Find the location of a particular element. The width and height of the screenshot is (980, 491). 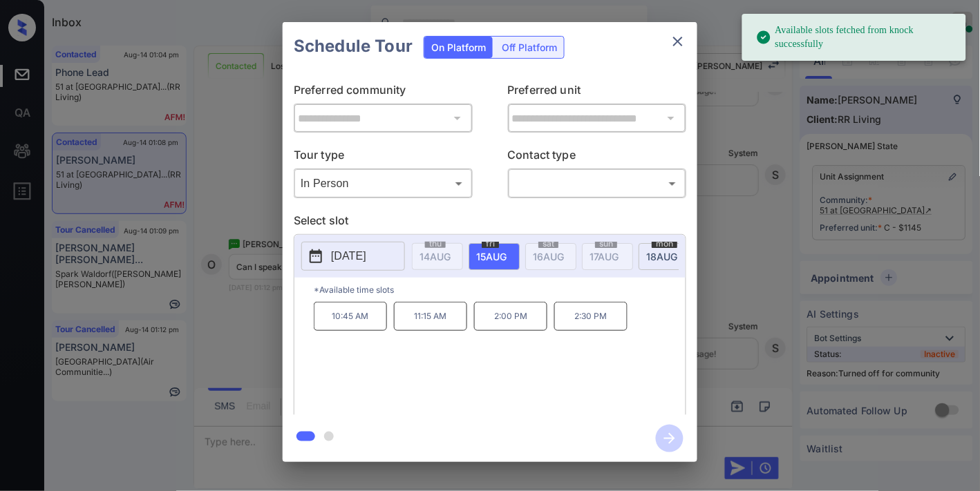

span: mon is located at coordinates (664, 244).